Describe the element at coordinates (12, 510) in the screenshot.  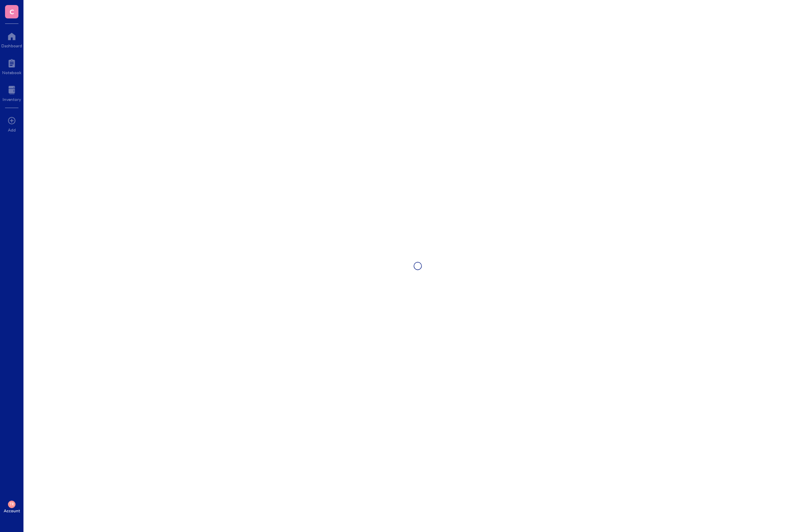
I see `div: Account` at that location.